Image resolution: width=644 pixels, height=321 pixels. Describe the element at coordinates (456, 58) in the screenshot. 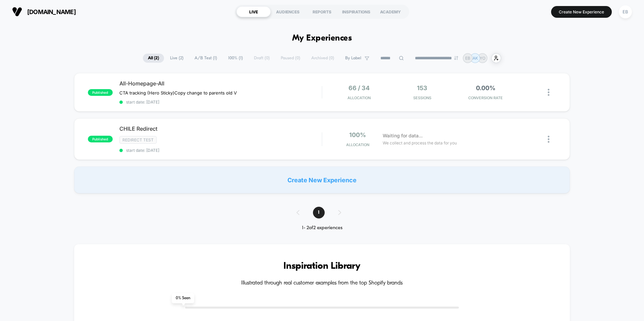

I see `img: end` at that location.